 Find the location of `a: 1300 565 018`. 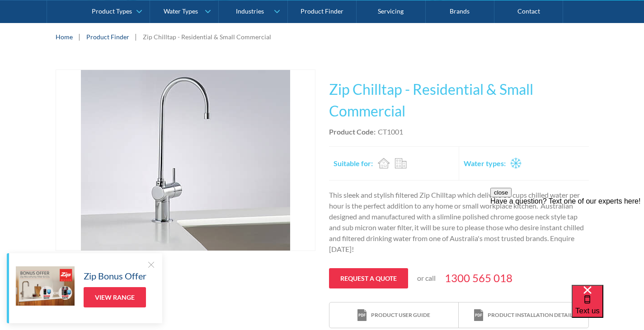

a: 1300 565 018 is located at coordinates (479, 278).